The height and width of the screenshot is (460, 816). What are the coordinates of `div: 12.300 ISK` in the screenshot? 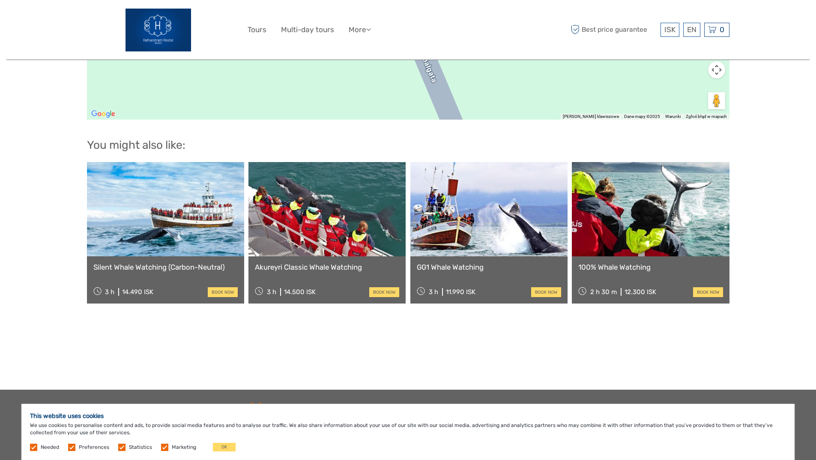 It's located at (641, 292).